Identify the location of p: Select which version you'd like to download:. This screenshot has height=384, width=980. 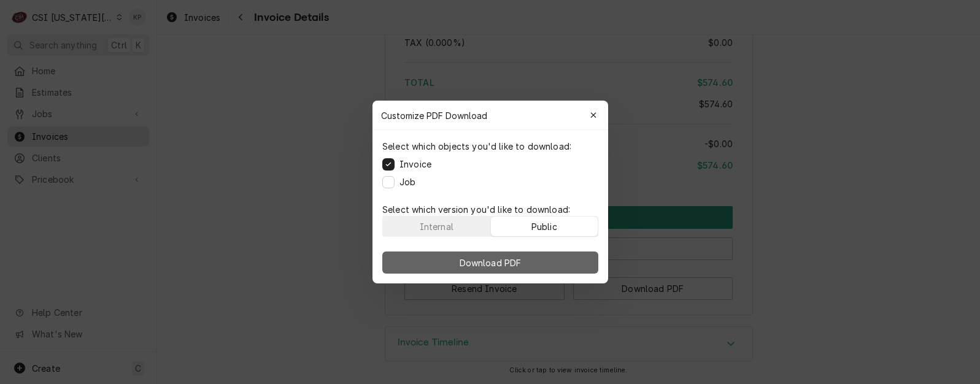
(490, 210).